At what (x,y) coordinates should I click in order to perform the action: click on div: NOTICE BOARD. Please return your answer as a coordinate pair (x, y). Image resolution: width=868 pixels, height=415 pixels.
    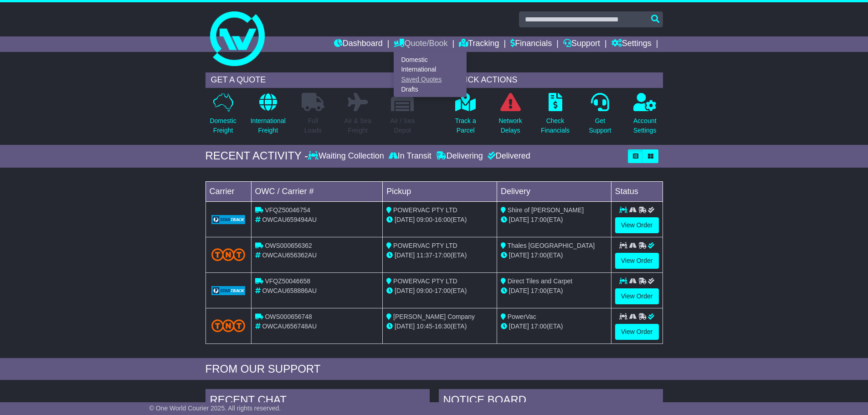
    Looking at the image, I should click on (551, 402).